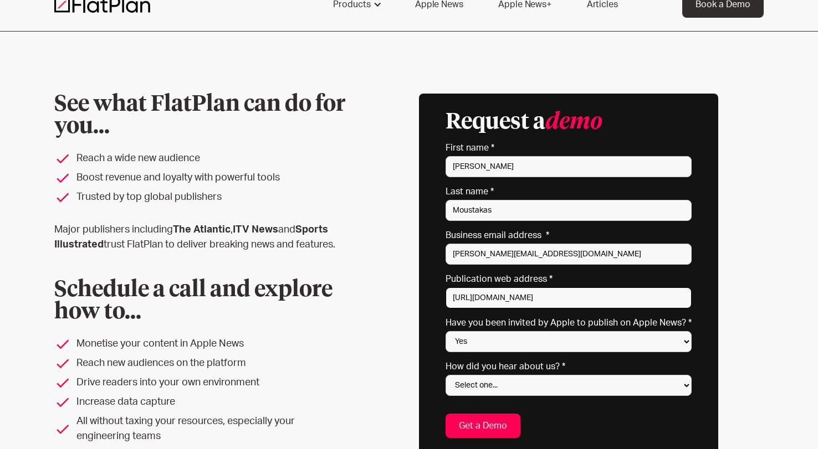 The image size is (818, 449). Describe the element at coordinates (568, 275) in the screenshot. I see `form: Email Form` at that location.